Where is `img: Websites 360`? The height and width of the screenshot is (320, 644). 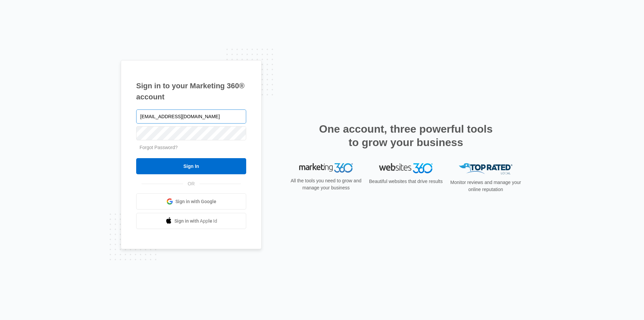 img: Websites 360 is located at coordinates (406, 168).